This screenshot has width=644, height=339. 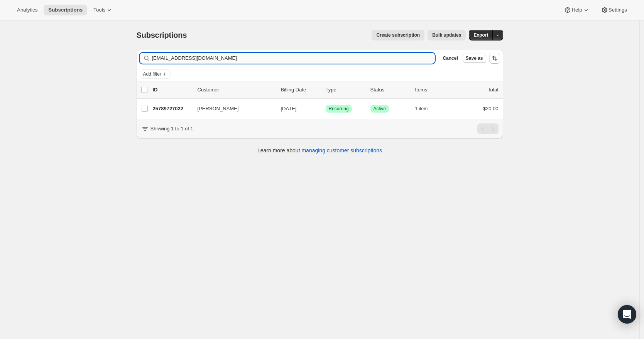 I want to click on div: Items, so click(x=434, y=90).